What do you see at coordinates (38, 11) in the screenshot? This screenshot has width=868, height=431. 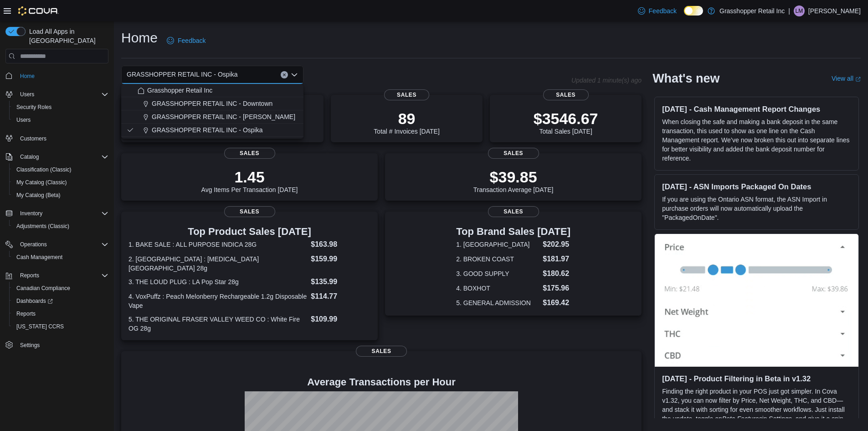 I see `img: Cova` at bounding box center [38, 11].